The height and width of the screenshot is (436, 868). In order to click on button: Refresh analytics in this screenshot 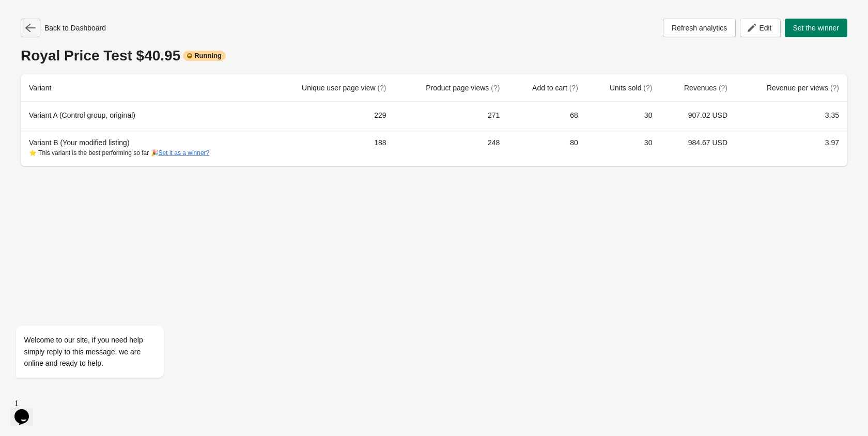, I will do `click(699, 28)`.